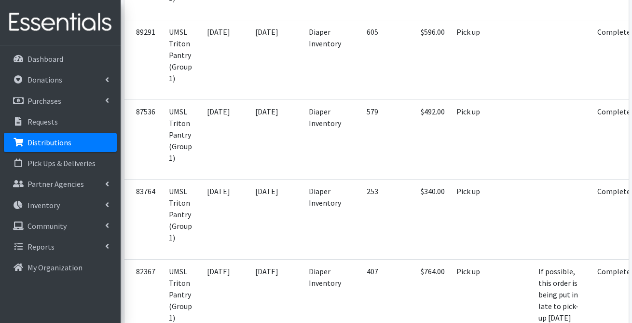 The width and height of the screenshot is (632, 323). What do you see at coordinates (144, 139) in the screenshot?
I see `td: 87536` at bounding box center [144, 139].